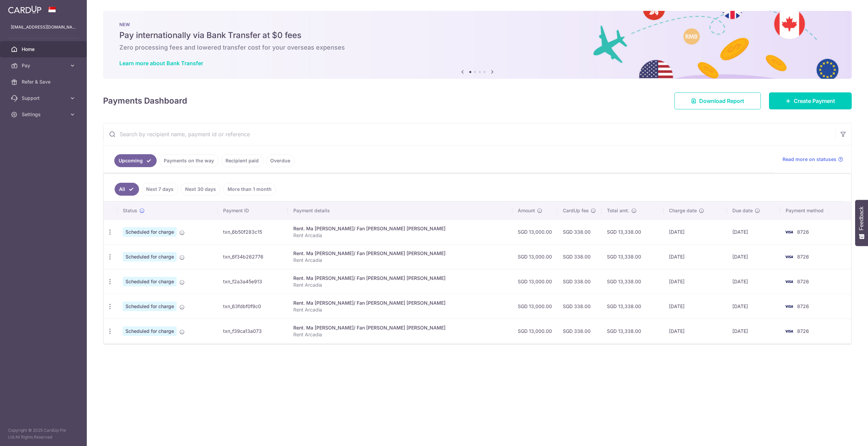 The width and height of the screenshot is (868, 446). Describe the element at coordinates (478, 35) in the screenshot. I see `h5: Pay internationally via Bank Transfer at $0 fees` at that location.